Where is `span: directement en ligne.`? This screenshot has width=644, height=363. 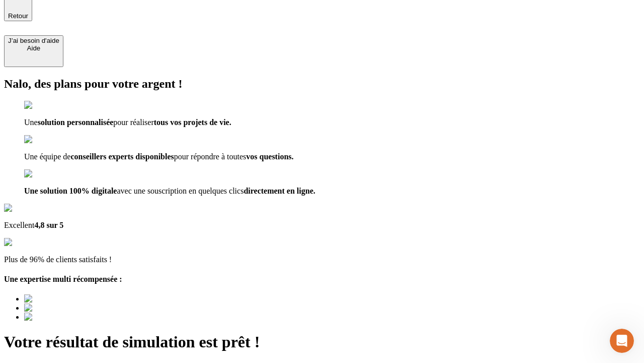
span: directement en ligne. is located at coordinates (280, 190).